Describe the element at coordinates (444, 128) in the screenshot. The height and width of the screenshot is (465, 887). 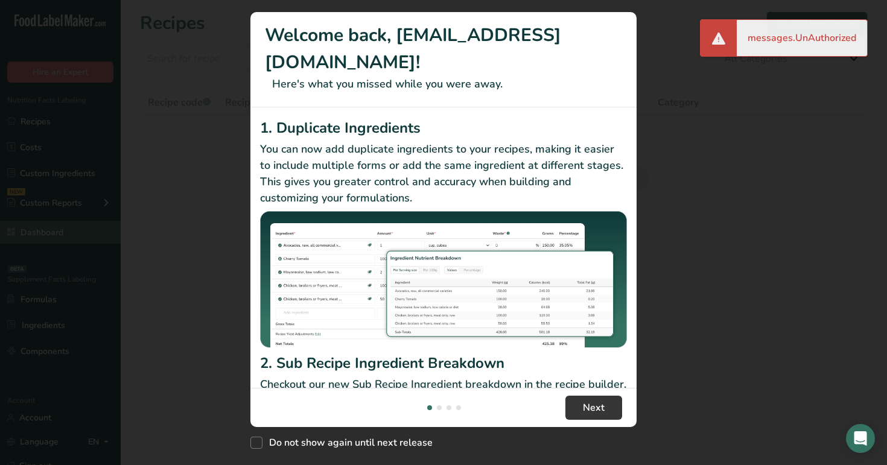
I see `h2: 1. Duplicate Ingredients` at that location.